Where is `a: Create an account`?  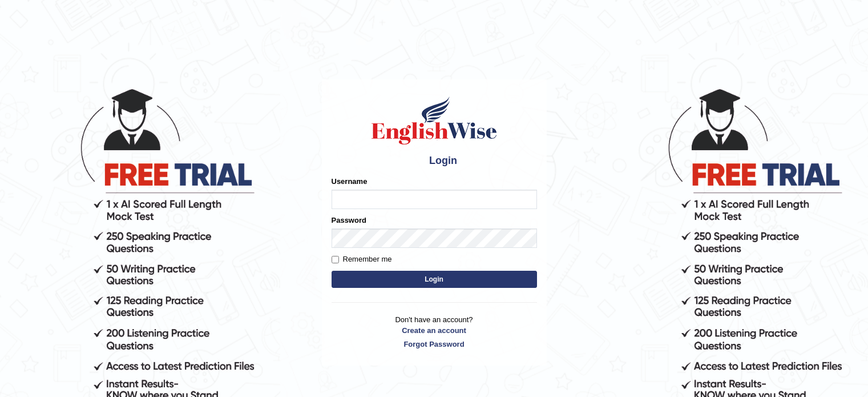
a: Create an account is located at coordinates (434, 330).